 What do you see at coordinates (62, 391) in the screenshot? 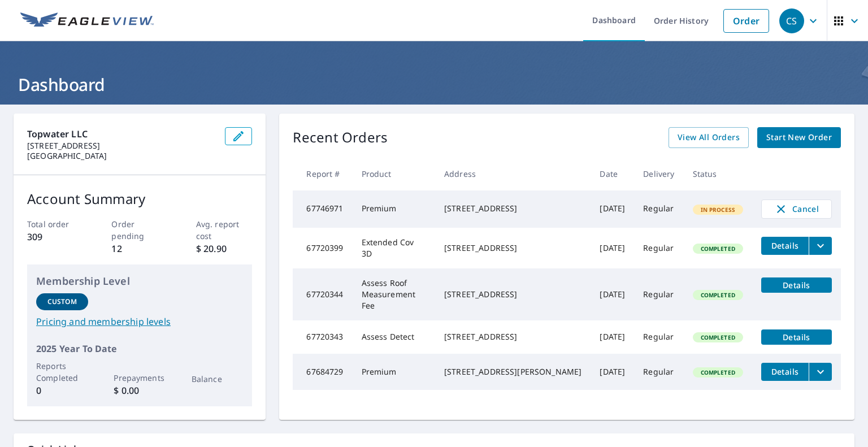
I see `p: 0` at bounding box center [62, 391].